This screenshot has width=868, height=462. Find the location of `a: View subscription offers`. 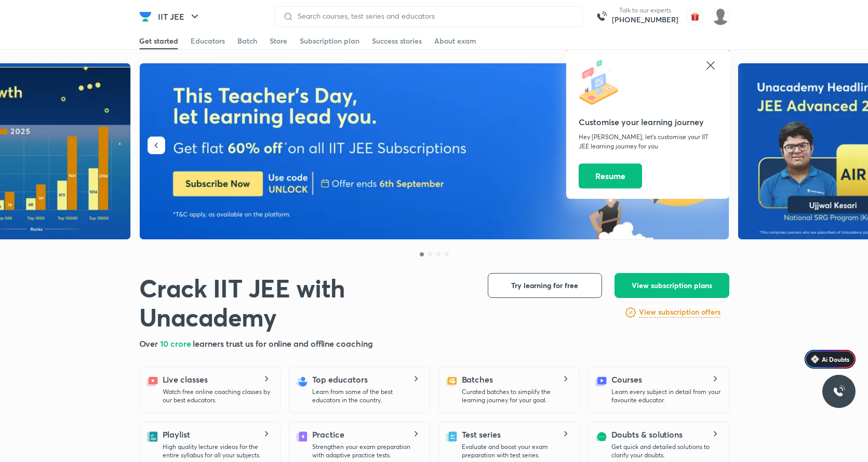

a: View subscription offers is located at coordinates (680, 313).